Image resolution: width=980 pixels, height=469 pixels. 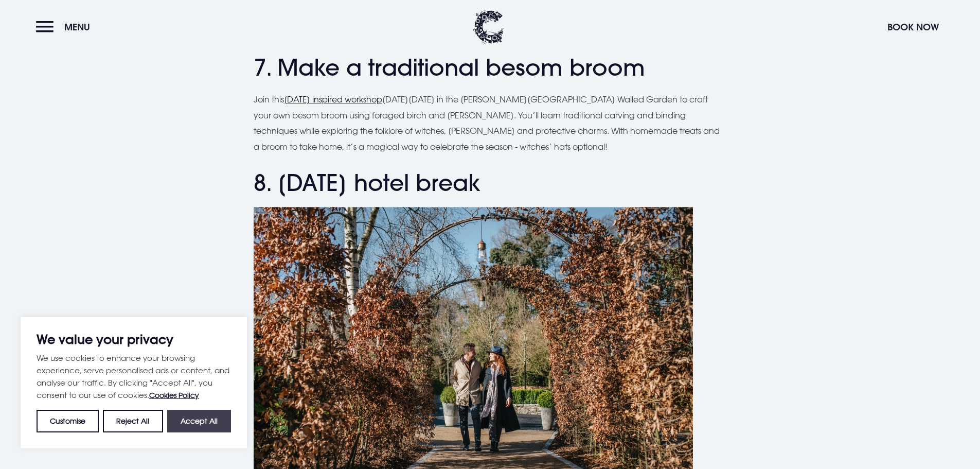 I want to click on a: Cookies Policy, so click(x=174, y=394).